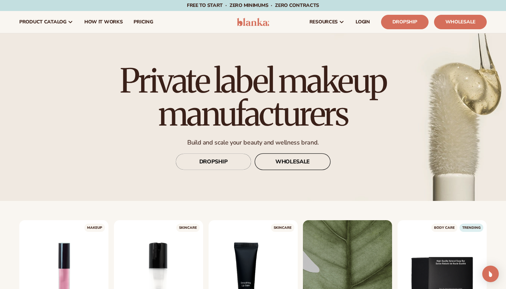  I want to click on a: How It Works, so click(104, 22).